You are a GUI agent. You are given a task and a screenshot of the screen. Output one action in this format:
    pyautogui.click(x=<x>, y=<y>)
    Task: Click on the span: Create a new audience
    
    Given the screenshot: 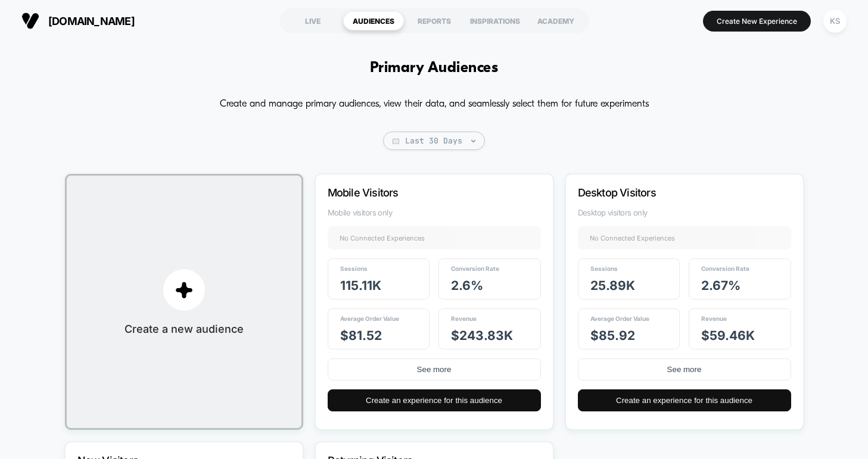 What is the action you would take?
    pyautogui.click(x=184, y=329)
    